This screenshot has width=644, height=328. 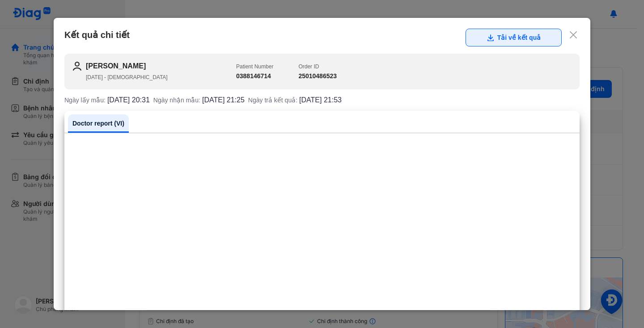 I want to click on span: Patient Number, so click(x=254, y=67).